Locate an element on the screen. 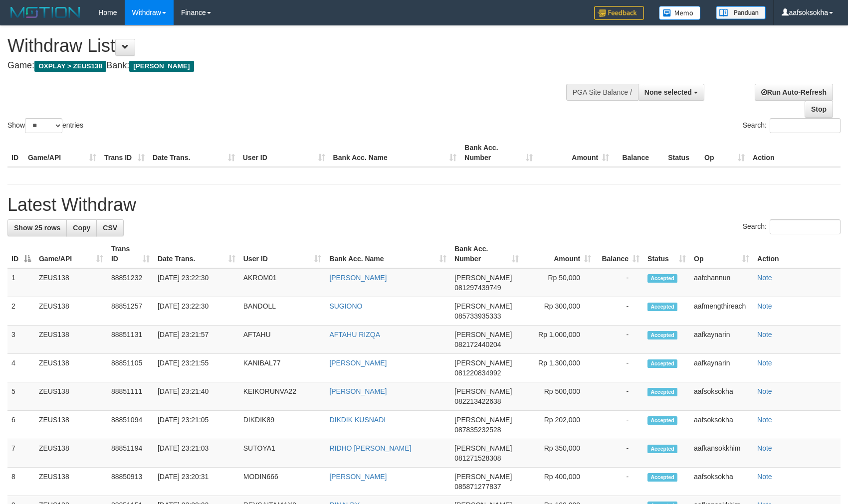 The image size is (848, 504). span: Copy 081271528308 to clipboard is located at coordinates (478, 458).